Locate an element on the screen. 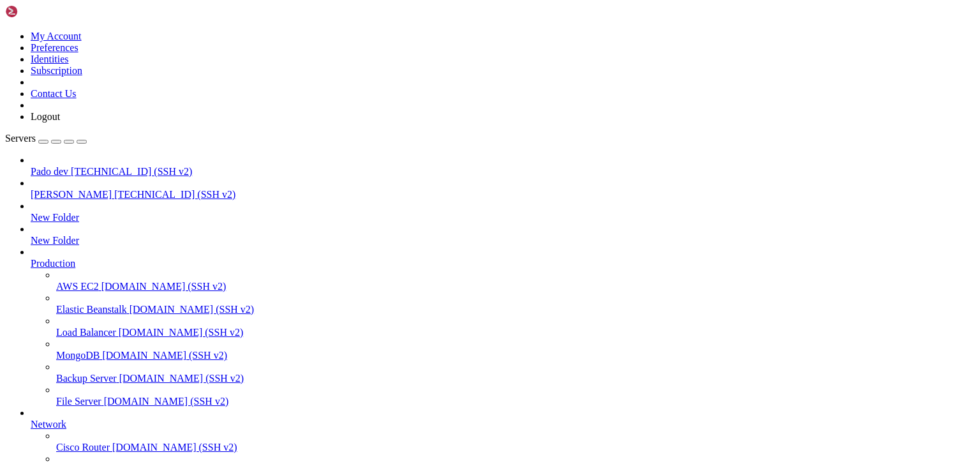 Image resolution: width=980 pixels, height=466 pixels. span: Cisco Router is located at coordinates (83, 447).